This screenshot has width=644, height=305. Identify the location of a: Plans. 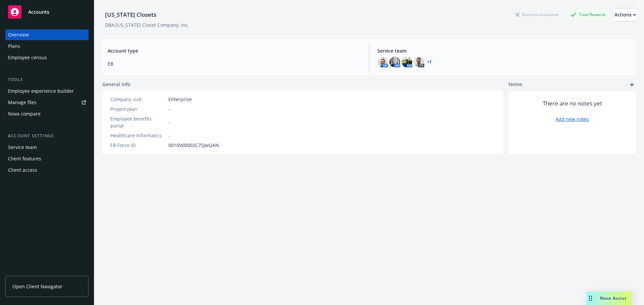
(47, 46).